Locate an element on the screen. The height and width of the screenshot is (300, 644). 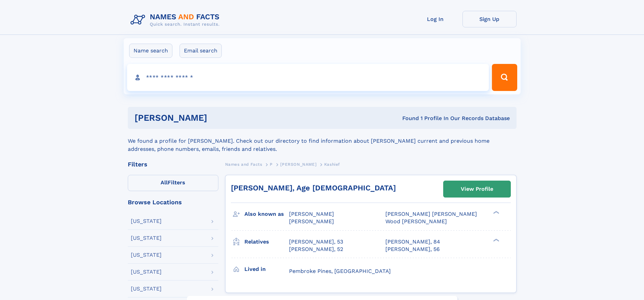
a: Names and Facts is located at coordinates (244, 164).